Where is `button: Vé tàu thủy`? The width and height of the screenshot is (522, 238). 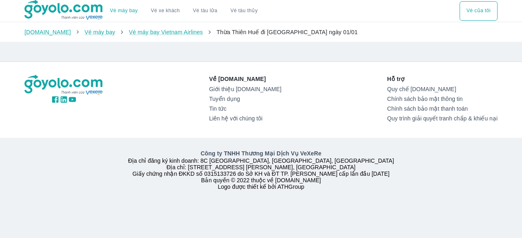
button: Vé tàu thủy is located at coordinates (244, 11).